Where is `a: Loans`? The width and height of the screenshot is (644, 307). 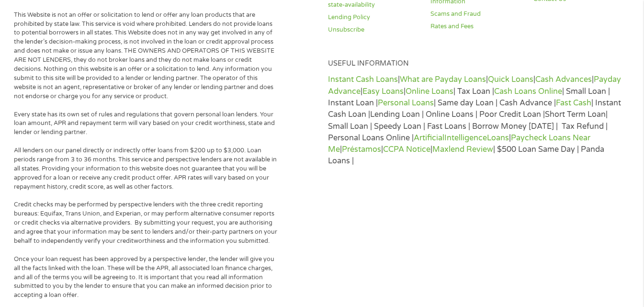
a: Loans is located at coordinates (498, 138).